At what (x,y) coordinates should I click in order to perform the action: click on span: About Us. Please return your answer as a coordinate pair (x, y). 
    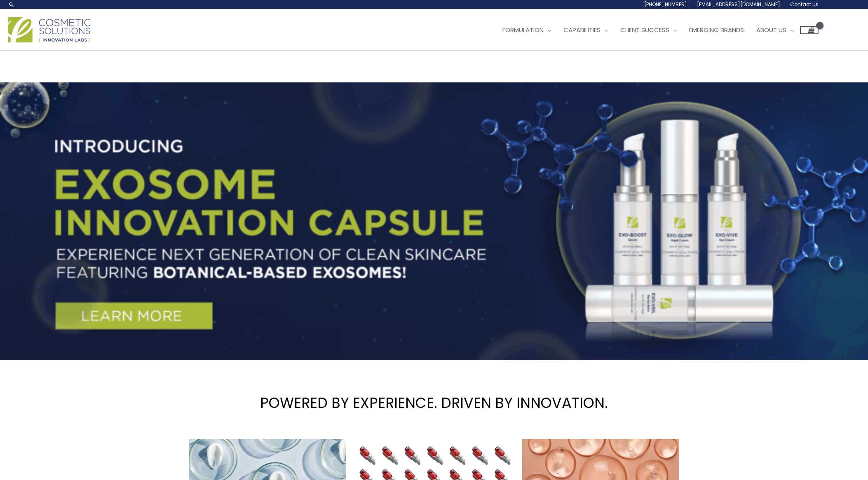
    Looking at the image, I should click on (771, 29).